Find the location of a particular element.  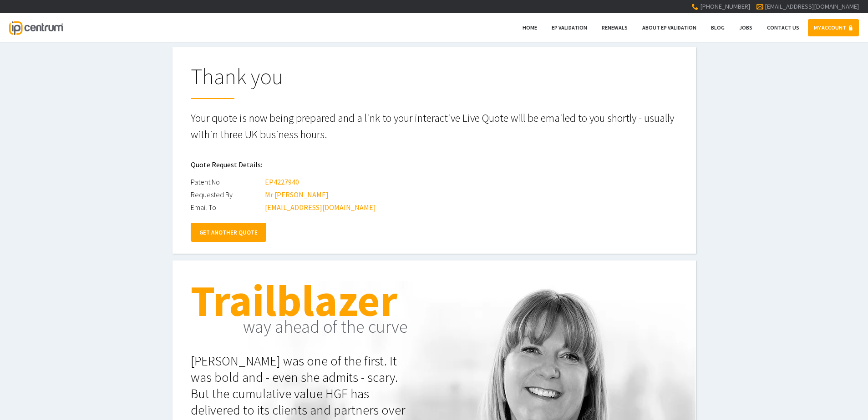

a: Contact Us is located at coordinates (782, 28).